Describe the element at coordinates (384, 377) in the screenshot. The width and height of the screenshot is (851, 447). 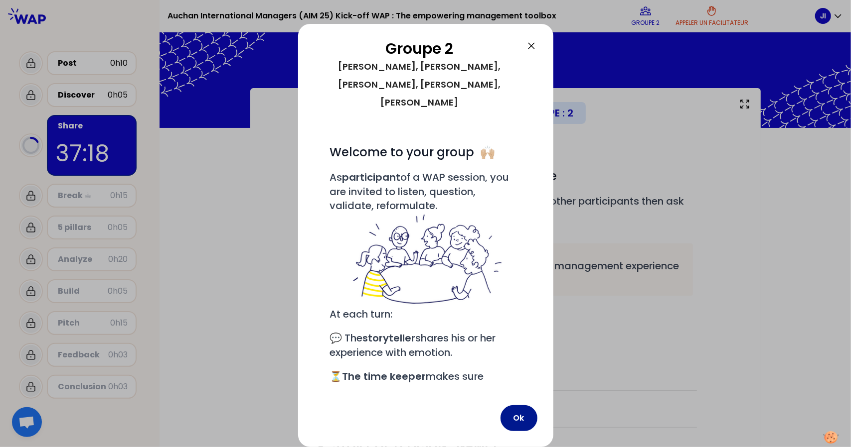
I see `strong: The time keeper` at that location.